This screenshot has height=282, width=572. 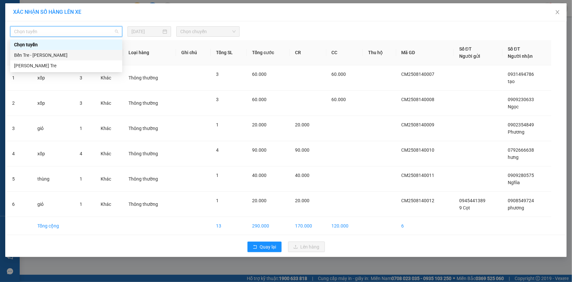 I want to click on div: Bến Tre - Hồ Chí Minh, so click(x=66, y=55).